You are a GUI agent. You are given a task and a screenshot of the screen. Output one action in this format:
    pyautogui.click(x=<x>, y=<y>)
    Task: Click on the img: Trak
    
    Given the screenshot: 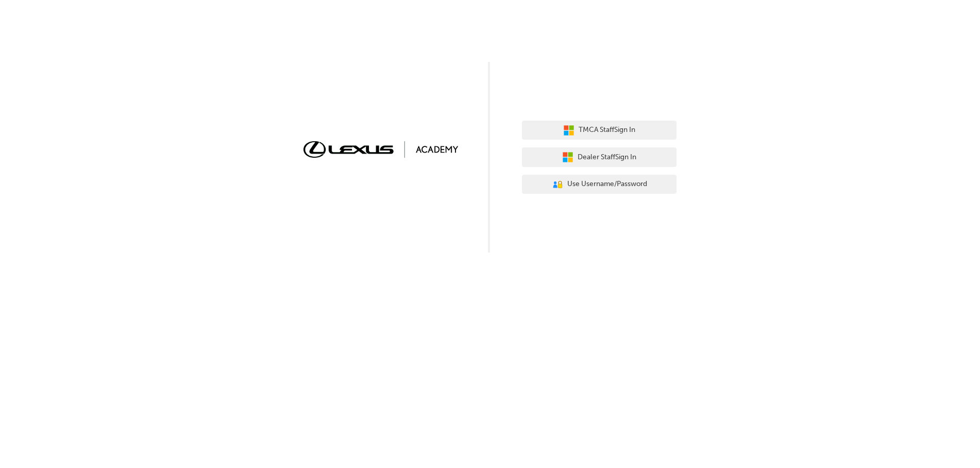 What is the action you would take?
    pyautogui.click(x=381, y=149)
    